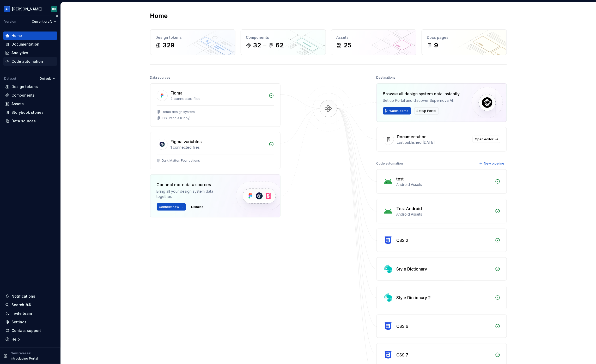 The width and height of the screenshot is (596, 364). Describe the element at coordinates (347, 46) in the screenshot. I see `div: 25` at that location.